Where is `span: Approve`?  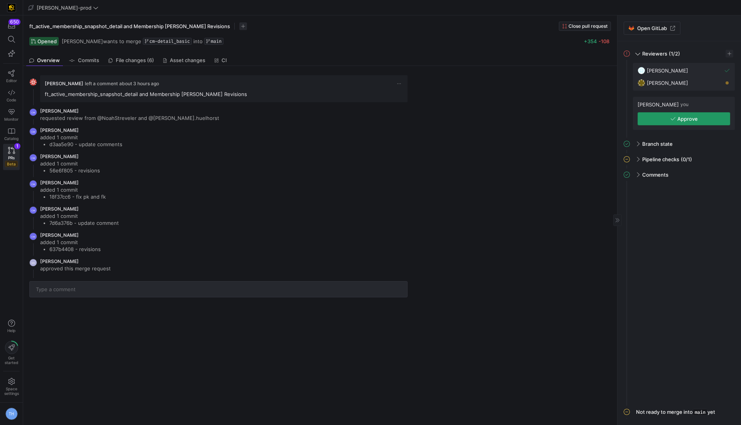
span: Approve is located at coordinates (688, 119).